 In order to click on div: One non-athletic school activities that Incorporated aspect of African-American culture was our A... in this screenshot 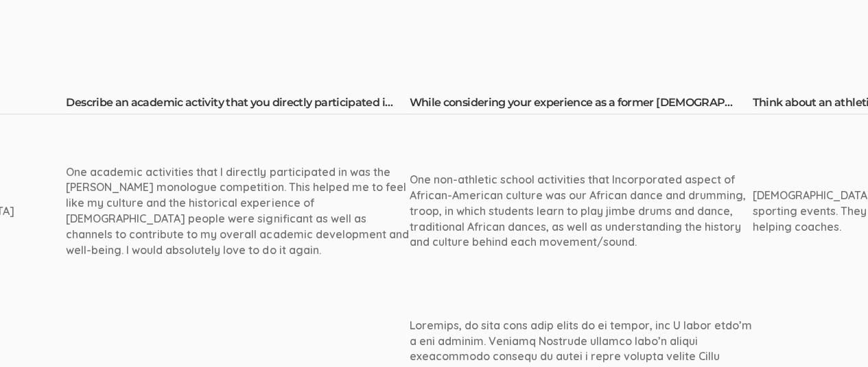, I will do `click(581, 211)`.